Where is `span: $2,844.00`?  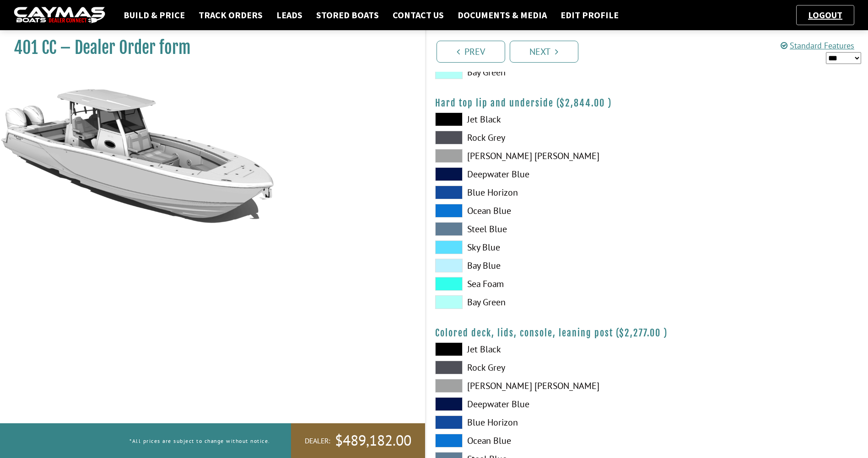
span: $2,844.00 is located at coordinates (582, 103).